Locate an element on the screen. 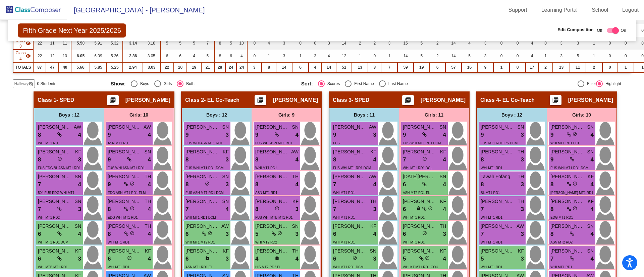 Image resolution: width=644 pixels, height=277 pixels. td: 4 is located at coordinates (242, 56).